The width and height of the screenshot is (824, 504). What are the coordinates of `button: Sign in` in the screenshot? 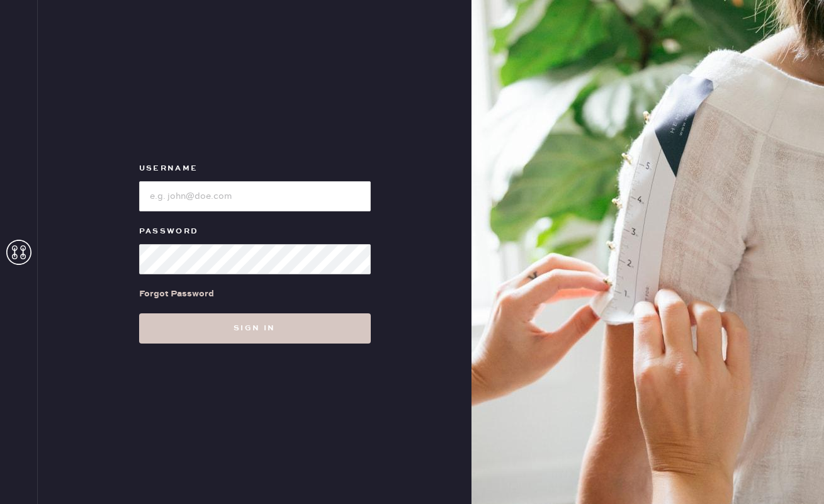 It's located at (255, 329).